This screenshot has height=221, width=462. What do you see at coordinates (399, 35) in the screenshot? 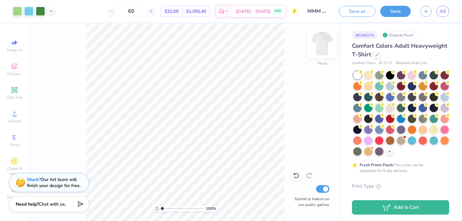
I see `div: Original Proof` at bounding box center [399, 35].